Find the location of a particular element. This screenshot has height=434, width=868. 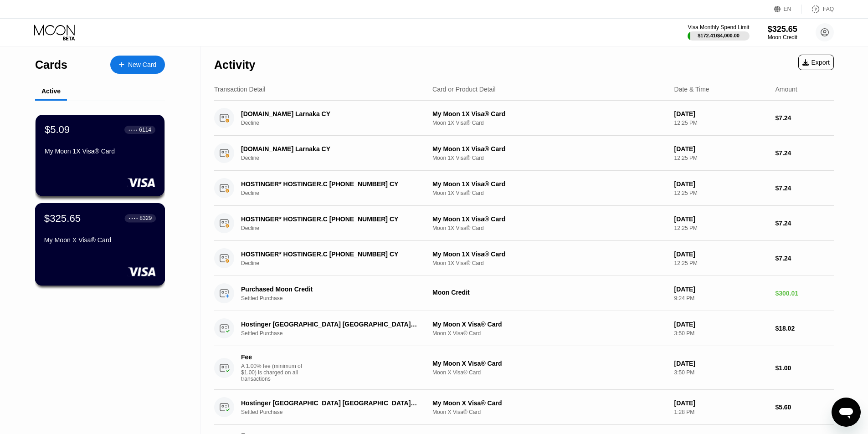

div: Export is located at coordinates (816, 62).